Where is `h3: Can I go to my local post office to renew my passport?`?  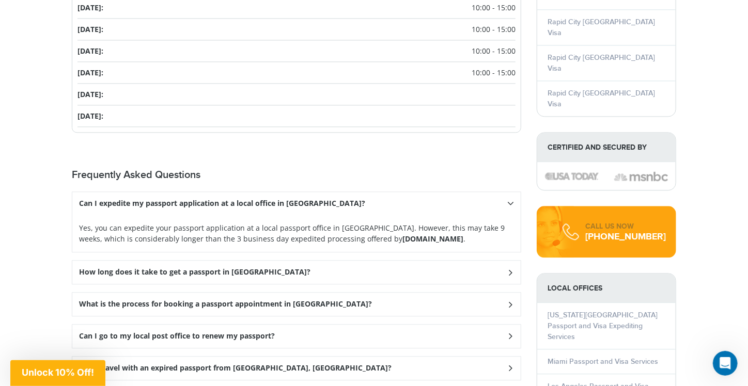
h3: Can I go to my local post office to renew my passport? is located at coordinates (177, 336).